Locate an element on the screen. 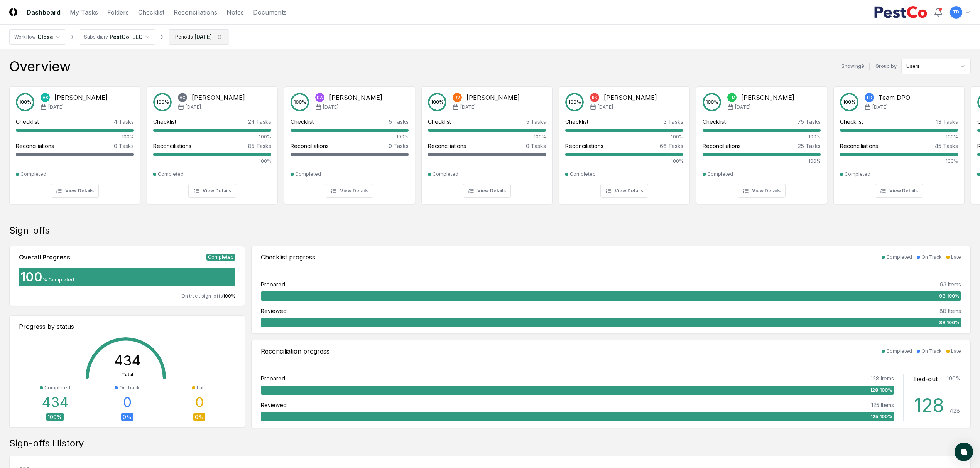 The image size is (980, 468). div: Reviewed is located at coordinates (274, 311).